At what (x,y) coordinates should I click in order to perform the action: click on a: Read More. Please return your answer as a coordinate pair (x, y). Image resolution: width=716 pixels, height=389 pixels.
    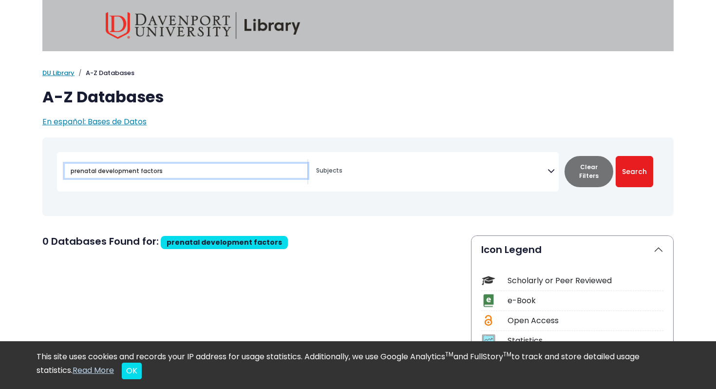
    Looking at the image, I should click on (93, 370).